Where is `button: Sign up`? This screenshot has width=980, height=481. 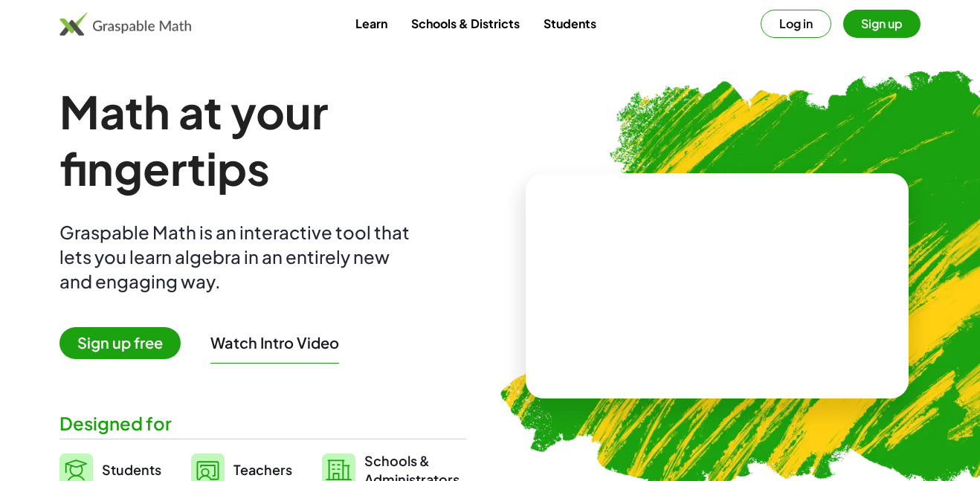
button: Sign up is located at coordinates (882, 24).